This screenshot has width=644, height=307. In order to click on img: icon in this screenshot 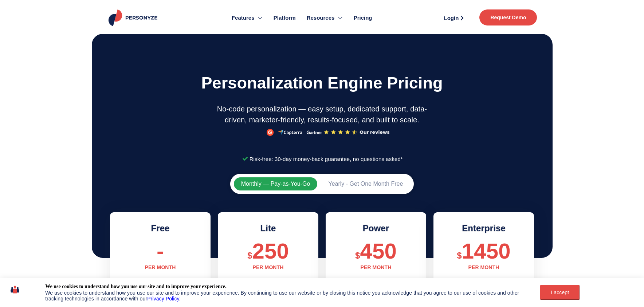, I will do `click(15, 290)`.